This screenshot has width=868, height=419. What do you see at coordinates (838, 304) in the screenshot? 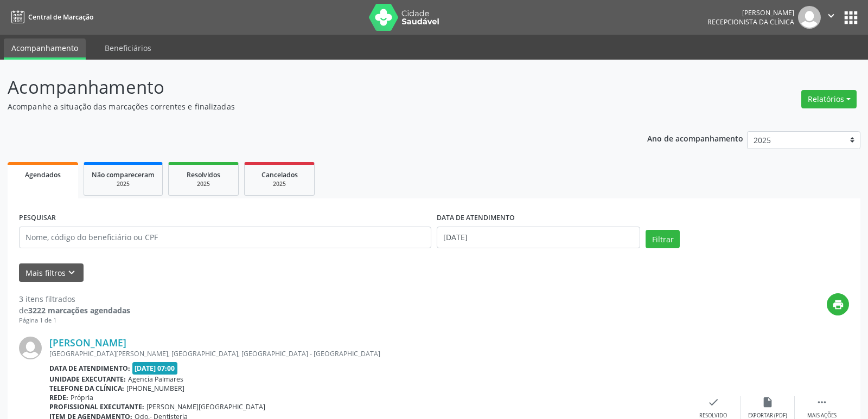
I see `button: print` at bounding box center [838, 304].